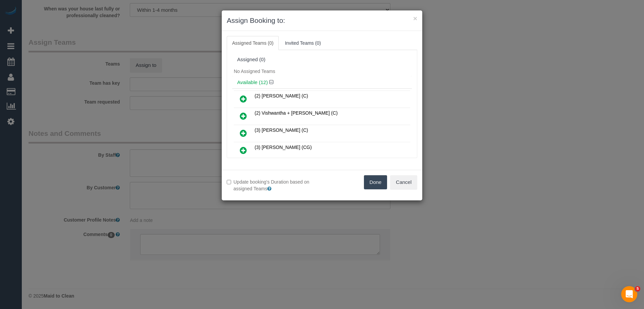  Describe the element at coordinates (271, 185) in the screenshot. I see `label: Update booking's Duration based on assigned Teams` at that location.